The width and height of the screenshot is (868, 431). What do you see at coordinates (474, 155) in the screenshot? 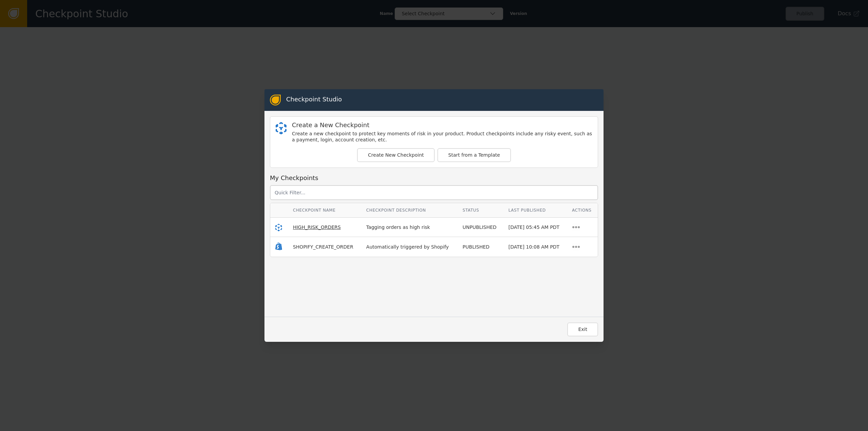
I see `button: Start from a Template` at bounding box center [474, 155].